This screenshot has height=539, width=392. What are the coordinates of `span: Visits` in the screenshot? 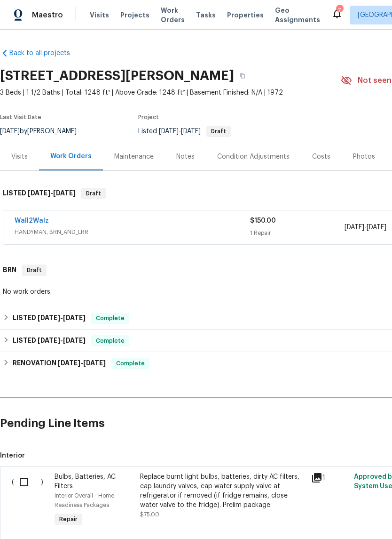 It's located at (99, 15).